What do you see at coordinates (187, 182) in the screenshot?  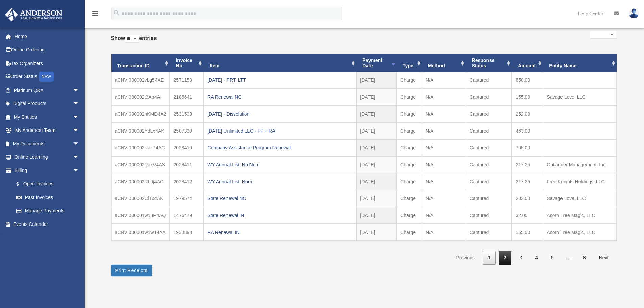 I see `td: 2028412` at bounding box center [187, 182].